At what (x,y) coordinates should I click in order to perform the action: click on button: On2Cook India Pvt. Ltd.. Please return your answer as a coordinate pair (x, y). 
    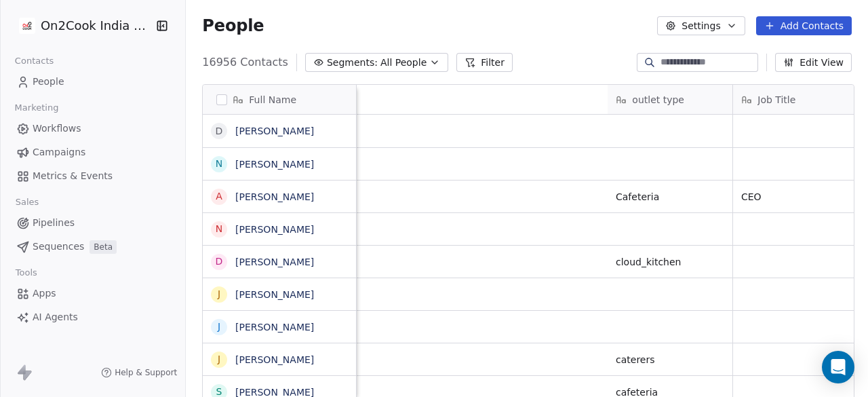
    Looking at the image, I should click on (82, 26).